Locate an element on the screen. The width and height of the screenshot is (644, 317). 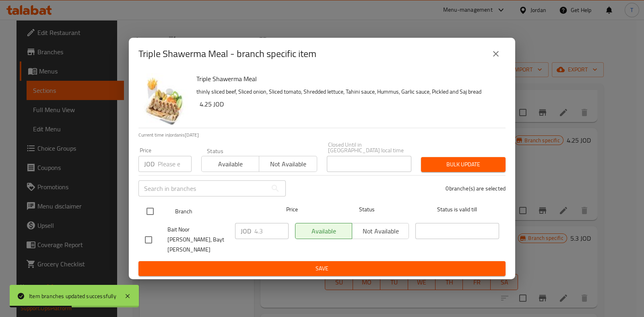
div: Item branches updated successfully is located at coordinates (73, 296).